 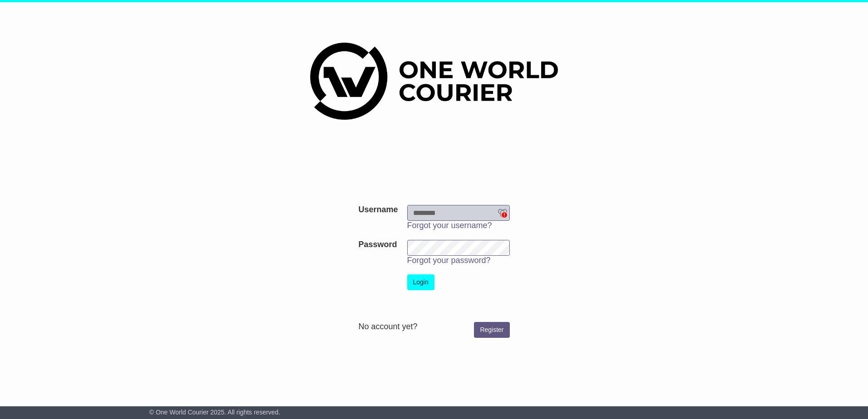 What do you see at coordinates (421, 282) in the screenshot?
I see `button: Login` at bounding box center [421, 282].